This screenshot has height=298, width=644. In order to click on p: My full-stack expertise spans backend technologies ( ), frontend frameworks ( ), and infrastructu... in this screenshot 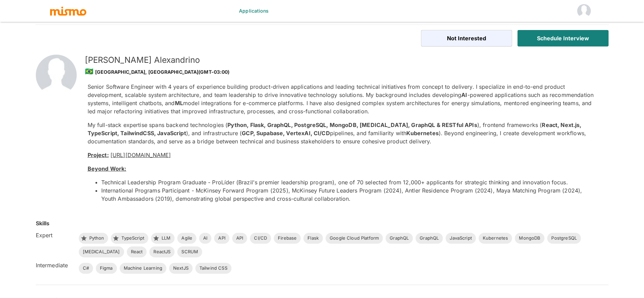, I will do `click(343, 133)`.